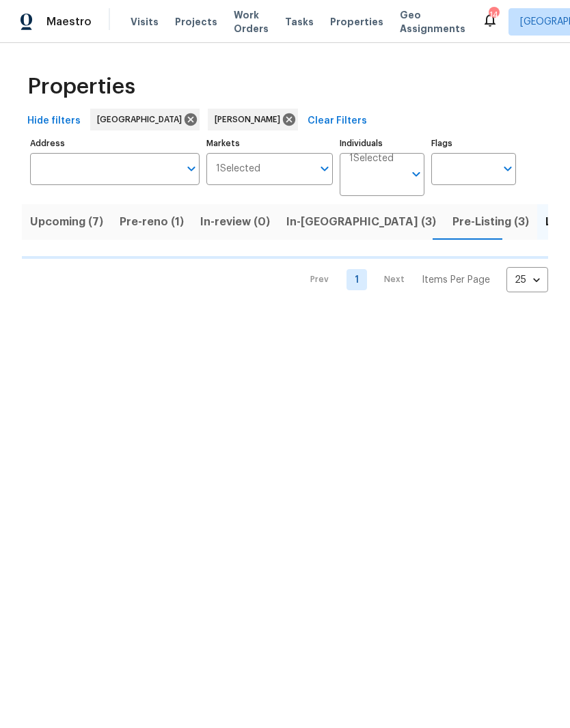 The image size is (570, 728). I want to click on label: Flags, so click(473, 143).